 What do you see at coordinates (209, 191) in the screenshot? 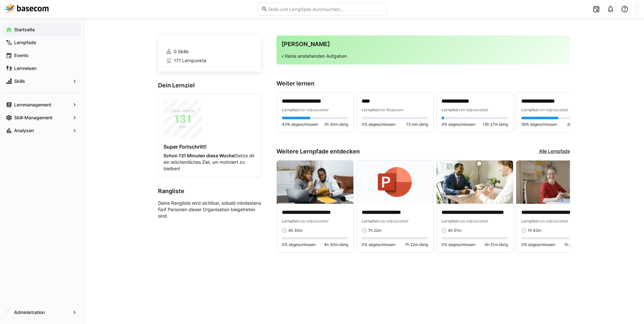
I see `h3: Rangliste` at bounding box center [209, 191].